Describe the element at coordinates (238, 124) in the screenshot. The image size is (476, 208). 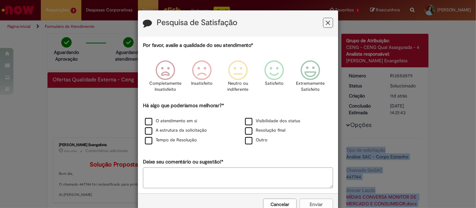
I see `div: Há algo que poderíamos melhorar?*` at that location.